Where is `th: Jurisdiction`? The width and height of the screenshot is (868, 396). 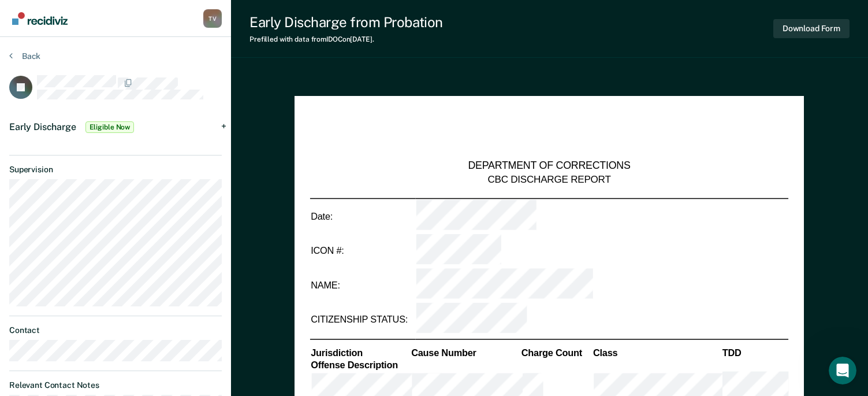 th: Jurisdiction is located at coordinates (361, 352).